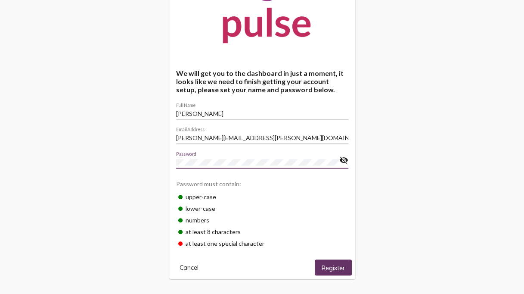  I want to click on span: Register, so click(333, 267).